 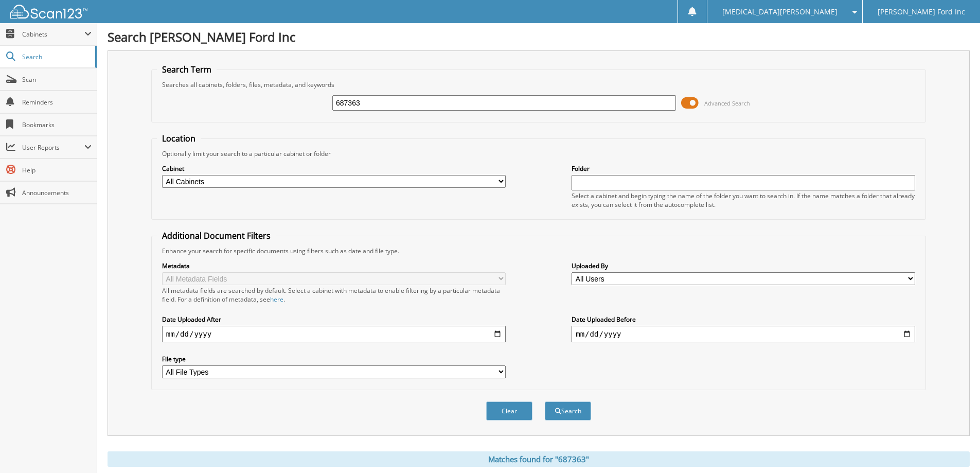 I want to click on a: here, so click(x=277, y=299).